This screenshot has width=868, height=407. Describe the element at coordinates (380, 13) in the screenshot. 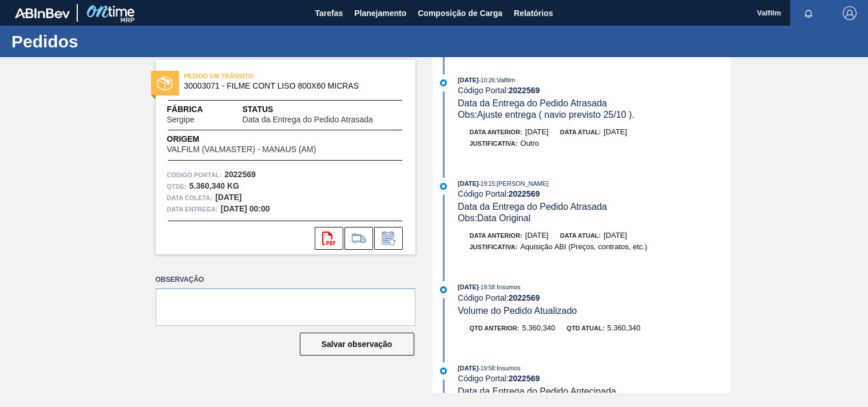

I see `span: Planejamento` at that location.